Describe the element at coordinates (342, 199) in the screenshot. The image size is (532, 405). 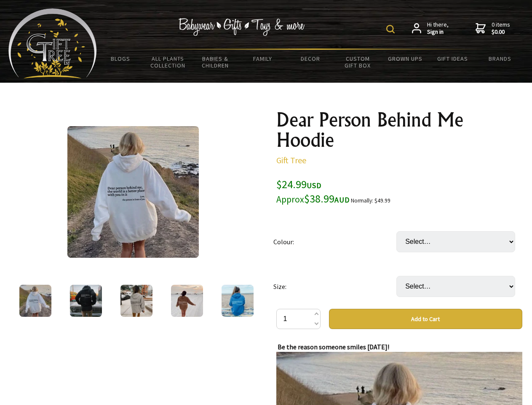
I see `span: AUD` at that location.